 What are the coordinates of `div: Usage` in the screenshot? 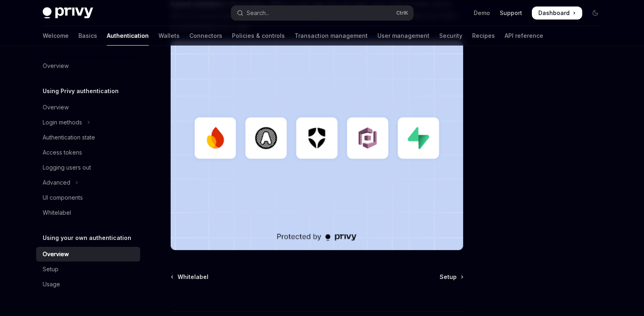 It's located at (51, 284).